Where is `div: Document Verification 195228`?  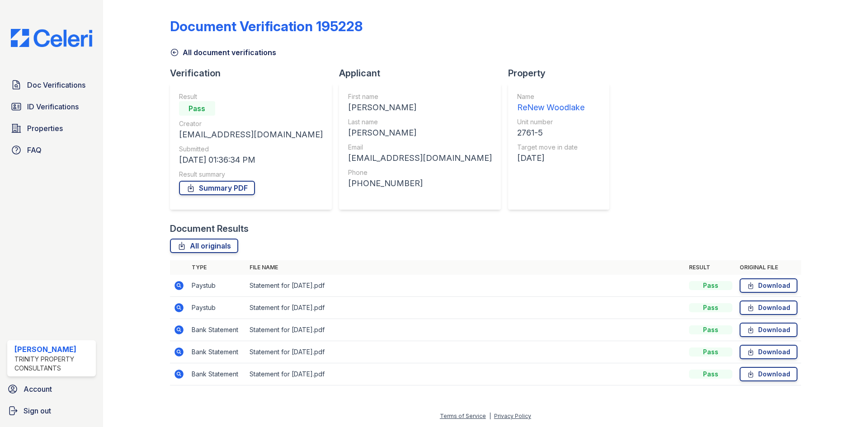
div: Document Verification 195228 is located at coordinates (266, 26).